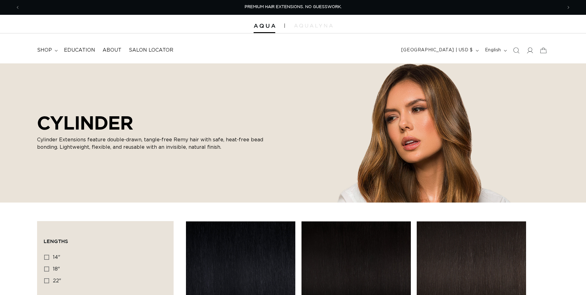 The image size is (586, 295). Describe the element at coordinates (493, 50) in the screenshot. I see `span: English` at that location.